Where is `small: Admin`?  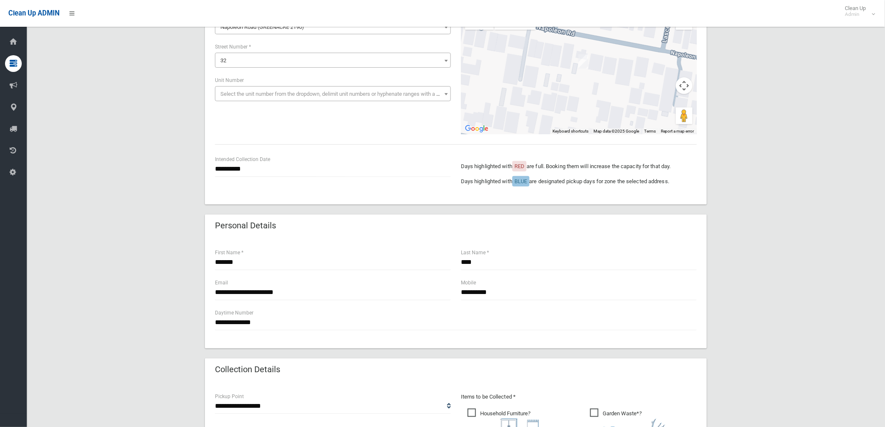 small: Admin is located at coordinates (856, 14).